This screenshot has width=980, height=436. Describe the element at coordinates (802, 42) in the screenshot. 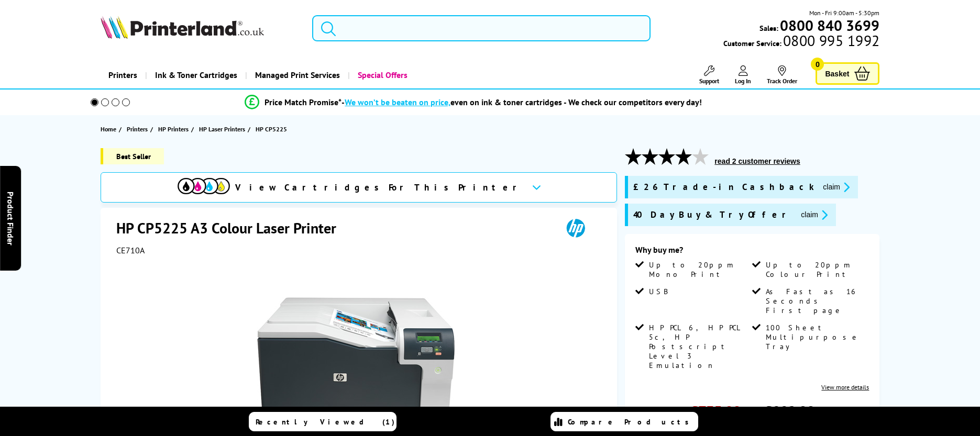

I see `span: Customer Service:` at that location.